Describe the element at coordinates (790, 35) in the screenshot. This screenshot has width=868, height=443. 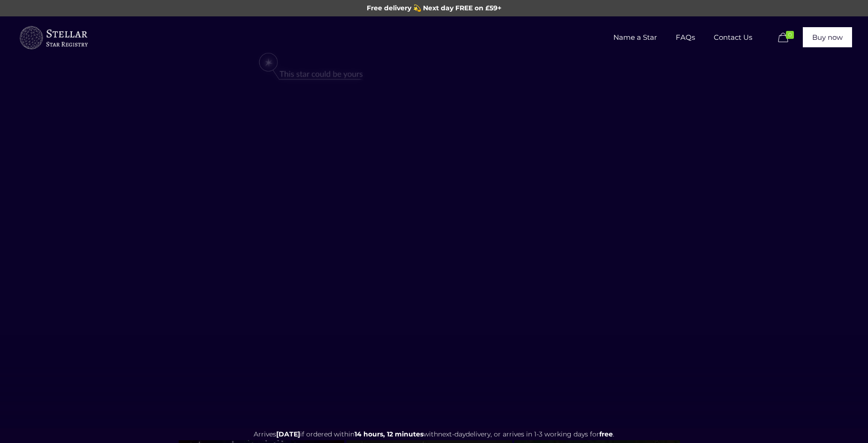
I see `span: 0` at that location.